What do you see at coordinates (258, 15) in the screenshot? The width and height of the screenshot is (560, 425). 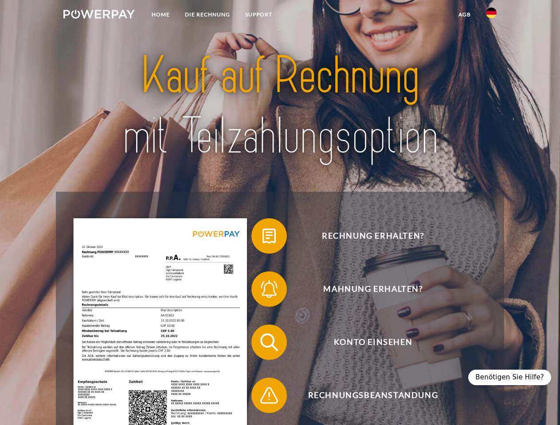 I see `a: SUPPORT` at bounding box center [258, 15].